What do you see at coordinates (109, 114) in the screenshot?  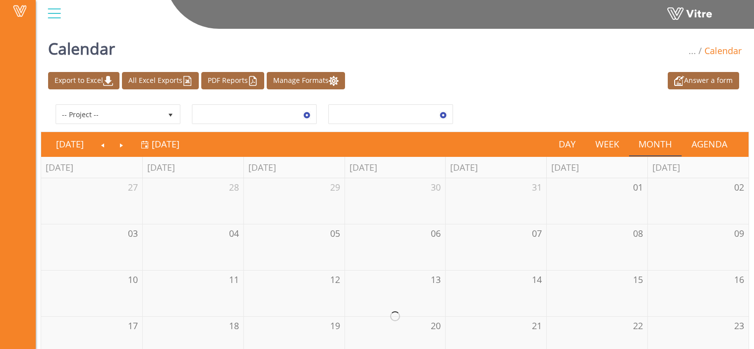 I see `span: -- Project --` at bounding box center [109, 114].